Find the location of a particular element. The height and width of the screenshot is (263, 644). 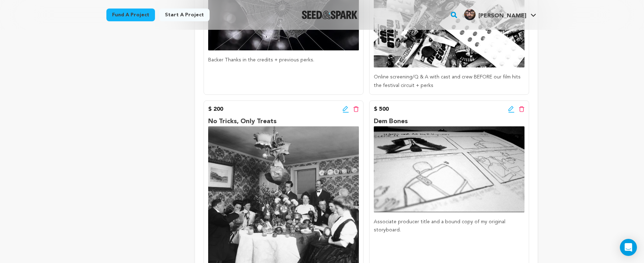

div: Robert K.'s Profile is located at coordinates (495, 15).